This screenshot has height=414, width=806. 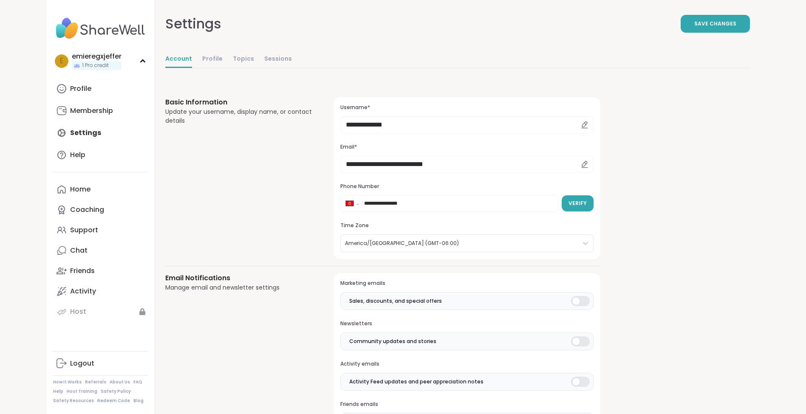 I want to click on span: e, so click(x=62, y=61).